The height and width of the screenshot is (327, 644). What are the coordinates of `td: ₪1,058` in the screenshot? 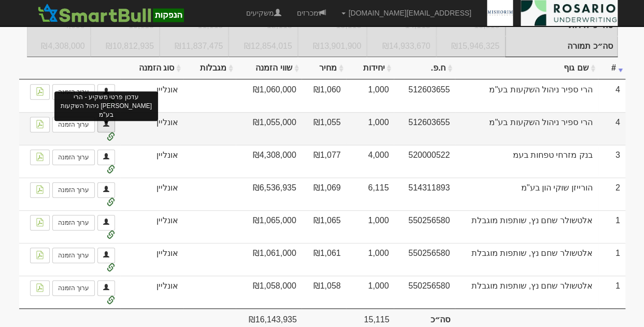 It's located at (324, 292).